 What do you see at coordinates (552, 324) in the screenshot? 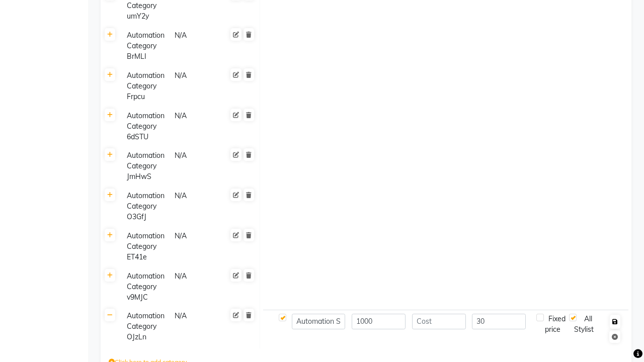
I see `div: Fixed price` at bounding box center [552, 324].